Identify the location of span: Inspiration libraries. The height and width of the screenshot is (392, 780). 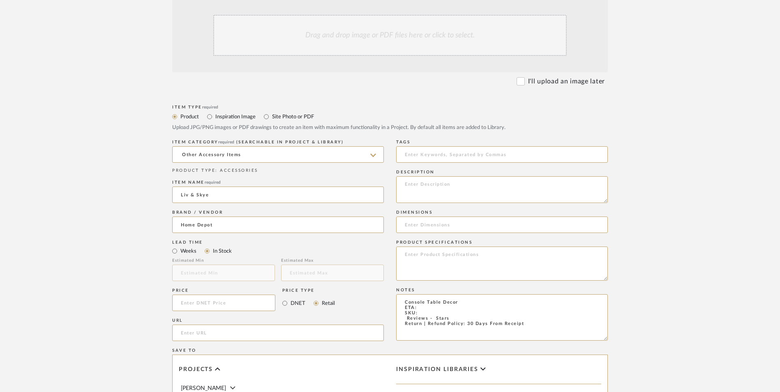
(437, 369).